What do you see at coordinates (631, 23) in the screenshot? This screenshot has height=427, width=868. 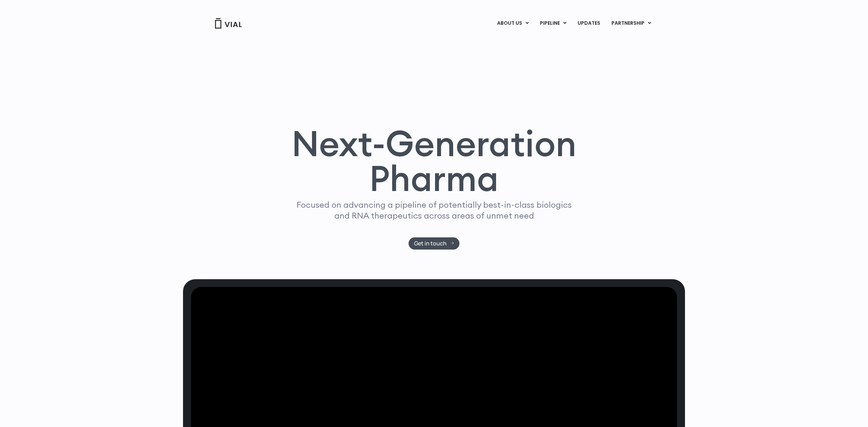 I see `a: PARTNERSHIPMenu Toggle` at bounding box center [631, 23].